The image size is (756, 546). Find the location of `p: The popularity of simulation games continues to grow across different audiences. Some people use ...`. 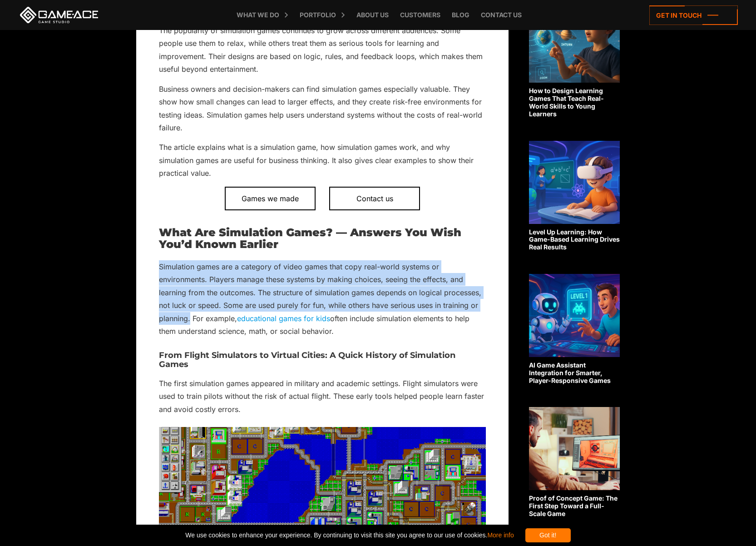

p: The popularity of simulation games continues to grow across different audiences. Some people use ... is located at coordinates (322, 50).